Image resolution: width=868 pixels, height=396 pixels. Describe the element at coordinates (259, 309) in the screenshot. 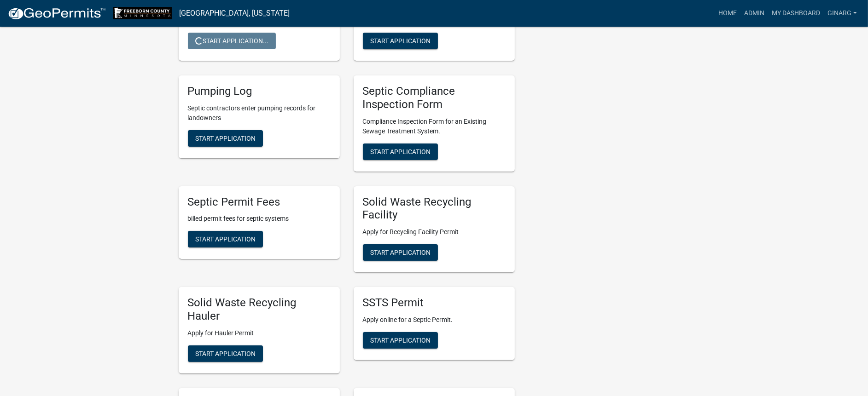

I see `h5: Solid Waste Recycling Hauler` at that location.